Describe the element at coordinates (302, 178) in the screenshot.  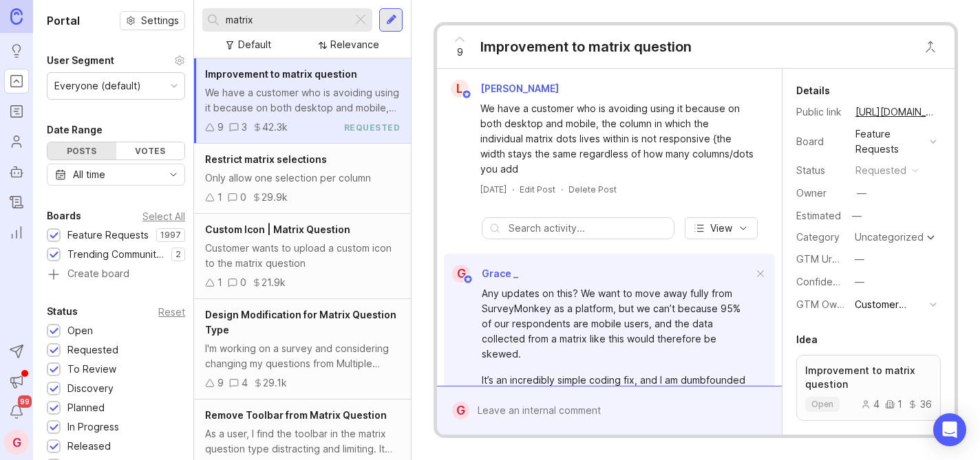
I see `div: Only allow one selection per column` at that location.